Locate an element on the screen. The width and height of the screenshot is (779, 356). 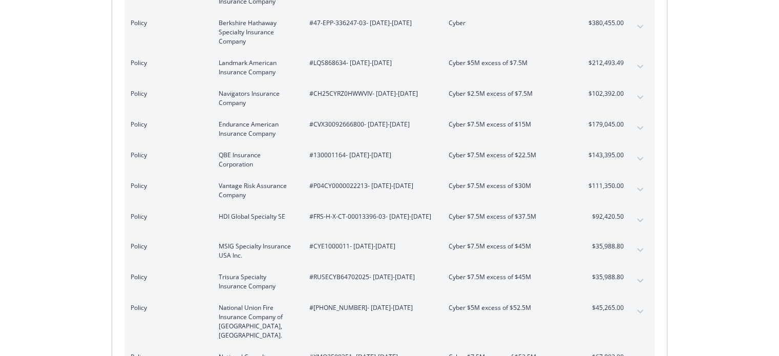
span: $92,420.50 is located at coordinates (604, 217).